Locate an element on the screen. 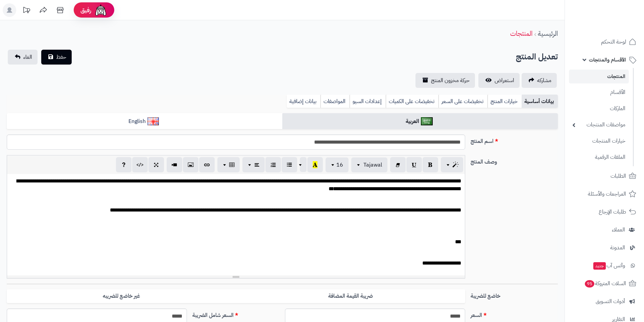 This screenshot has height=322, width=644. a: بيانات أساسية is located at coordinates (540, 101).